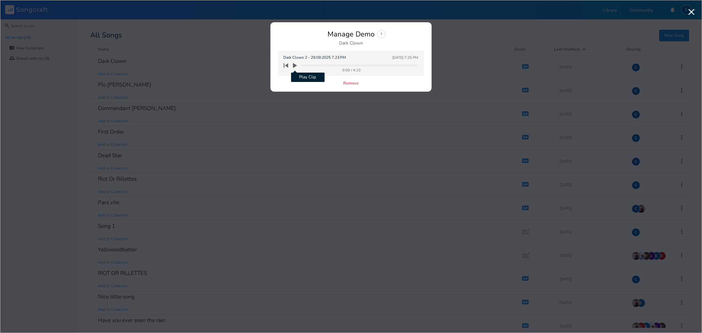 This screenshot has width=702, height=333. Describe the element at coordinates (315, 57) in the screenshot. I see `span: Dark Clown 2 - 29:09:2025 7.23 PM` at that location.